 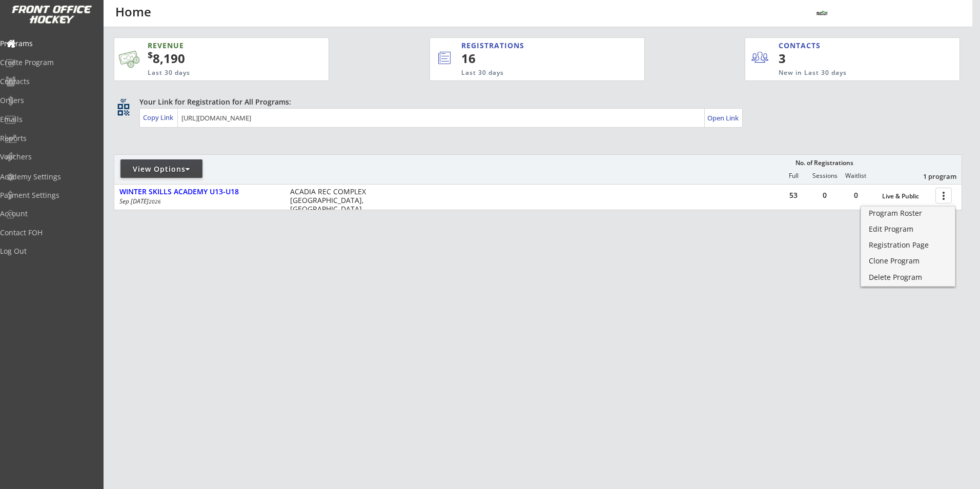 I want to click on div: New in Last 30 days, so click(x=845, y=73).